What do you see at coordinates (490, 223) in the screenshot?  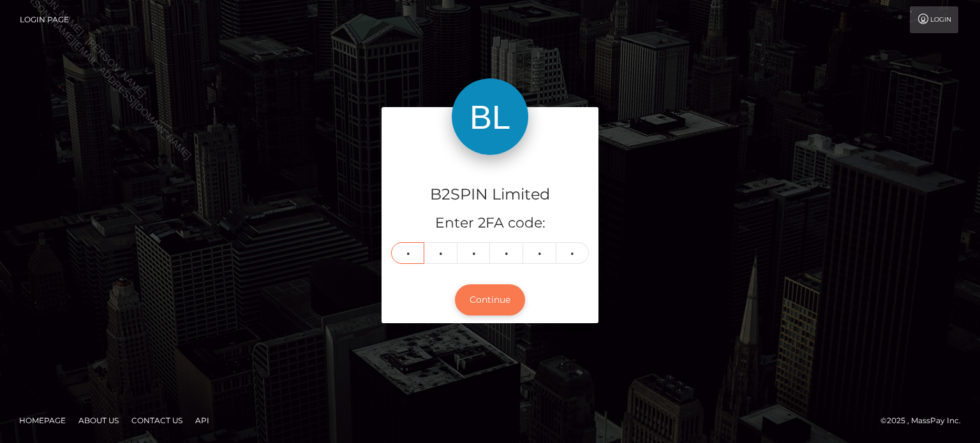 I see `h5: Enter 2FA code:` at bounding box center [490, 223].